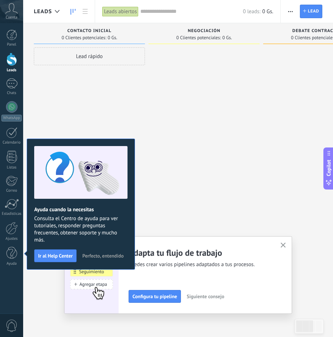  Describe the element at coordinates (12, 264) in the screenshot. I see `div: Ayuda` at that location.